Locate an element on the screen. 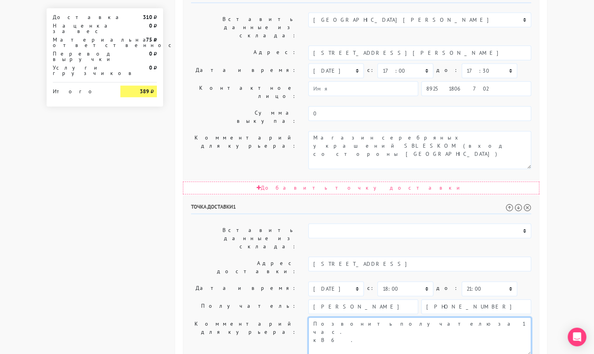  div: Доставка is located at coordinates (81, 17).